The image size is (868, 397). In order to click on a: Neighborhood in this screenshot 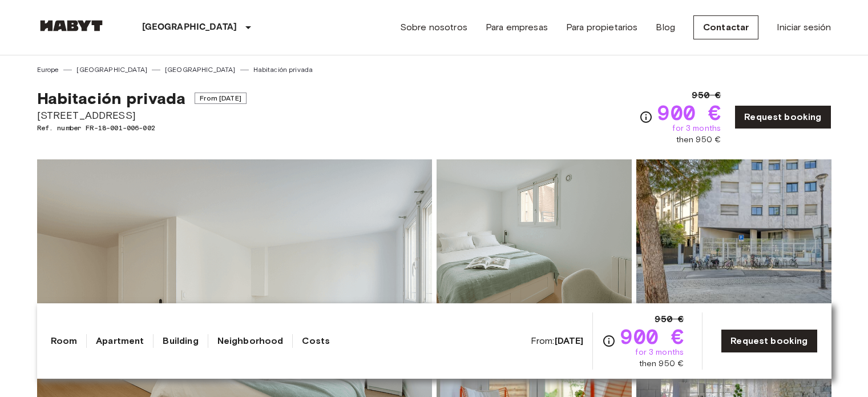, I will do `click(251, 341)`.